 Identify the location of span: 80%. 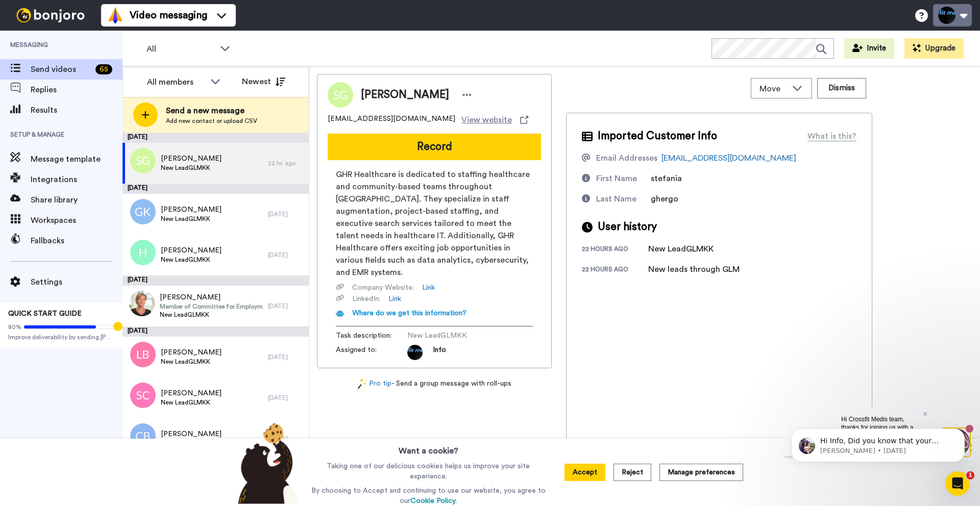
(14, 327).